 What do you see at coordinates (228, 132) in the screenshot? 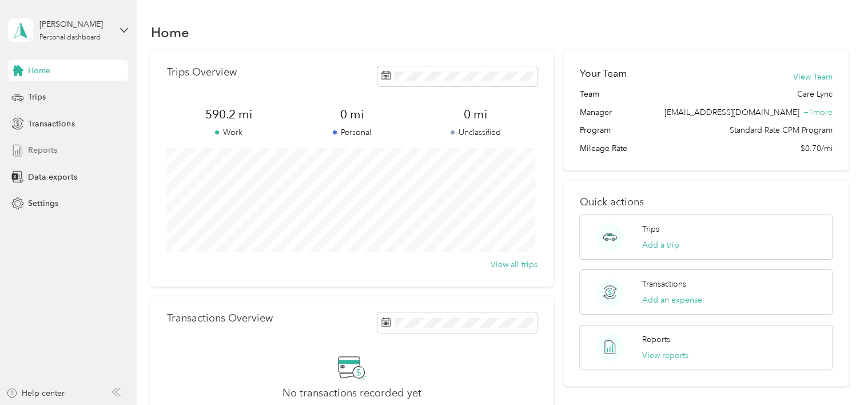
I see `p: Work` at bounding box center [228, 132].